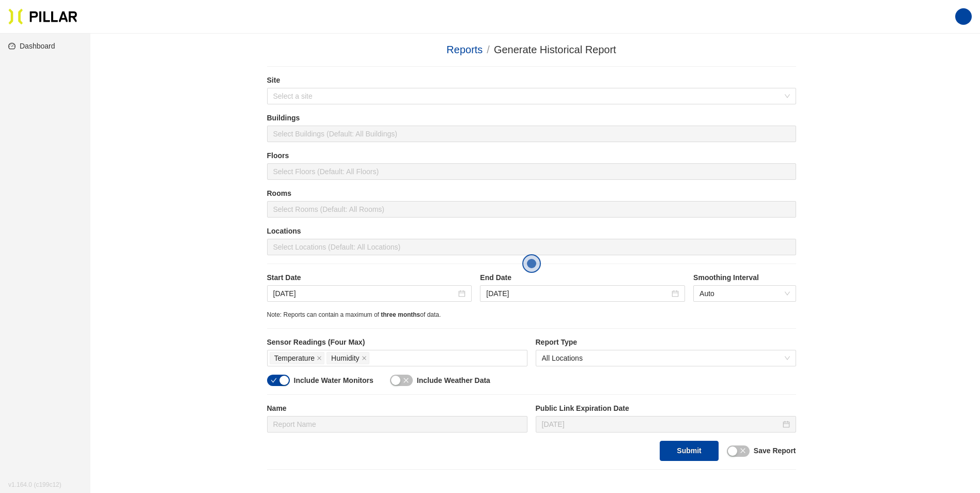  Describe the element at coordinates (532, 80) in the screenshot. I see `label: Site` at that location.